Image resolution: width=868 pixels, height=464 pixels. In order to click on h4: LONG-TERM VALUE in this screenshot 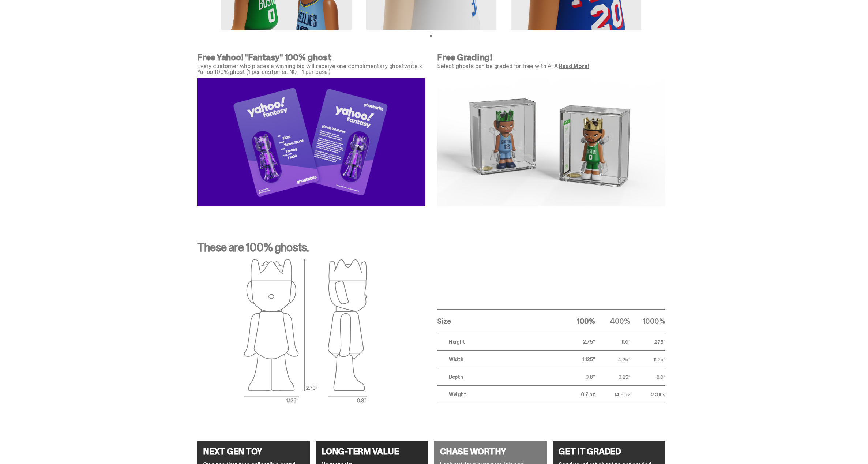, I will do `click(372, 452)`.